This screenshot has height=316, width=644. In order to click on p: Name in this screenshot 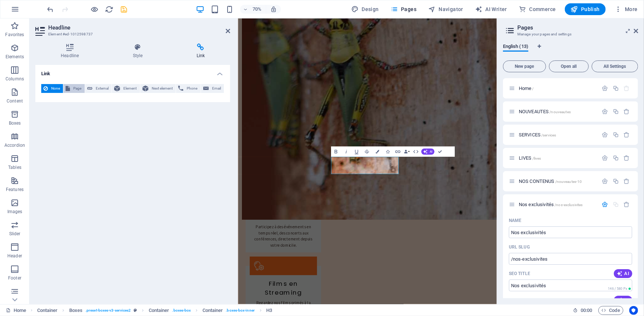, I will do `click(515, 220)`.